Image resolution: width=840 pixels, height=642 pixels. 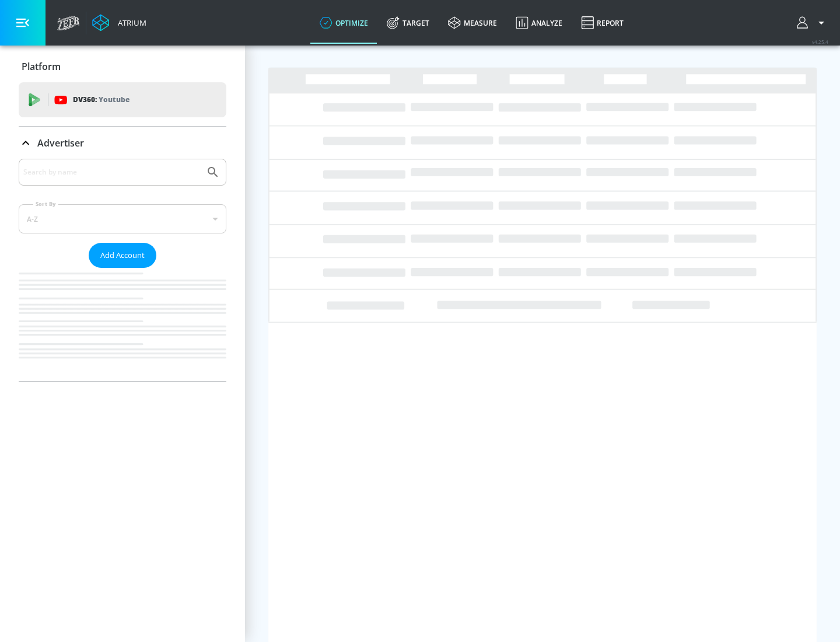 What do you see at coordinates (539, 23) in the screenshot?
I see `a: Analyze` at bounding box center [539, 23].